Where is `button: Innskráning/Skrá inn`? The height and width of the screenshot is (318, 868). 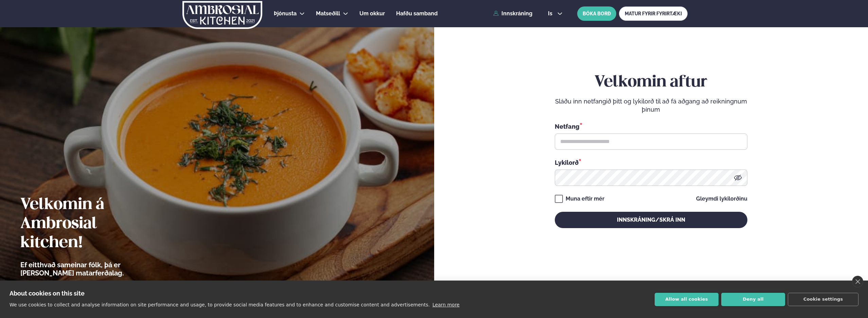 button: Innskráning/Skrá inn is located at coordinates (651, 220).